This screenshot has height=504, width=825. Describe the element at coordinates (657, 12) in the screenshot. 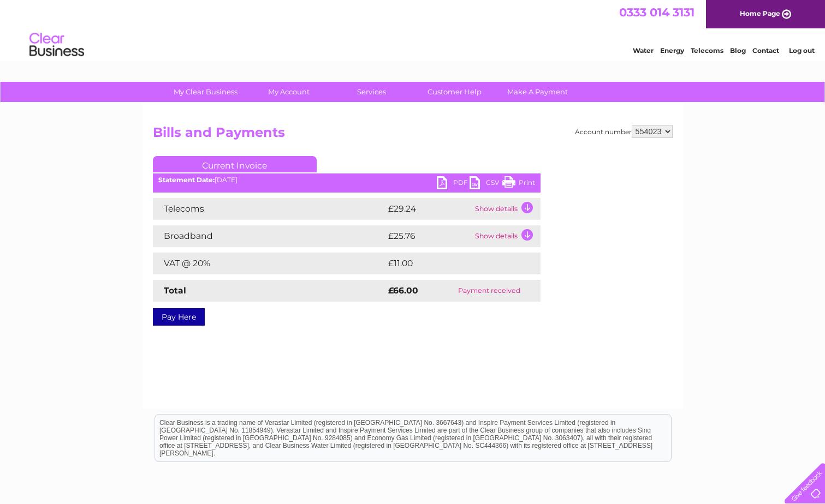

I see `a: 0333 014 3131` at that location.